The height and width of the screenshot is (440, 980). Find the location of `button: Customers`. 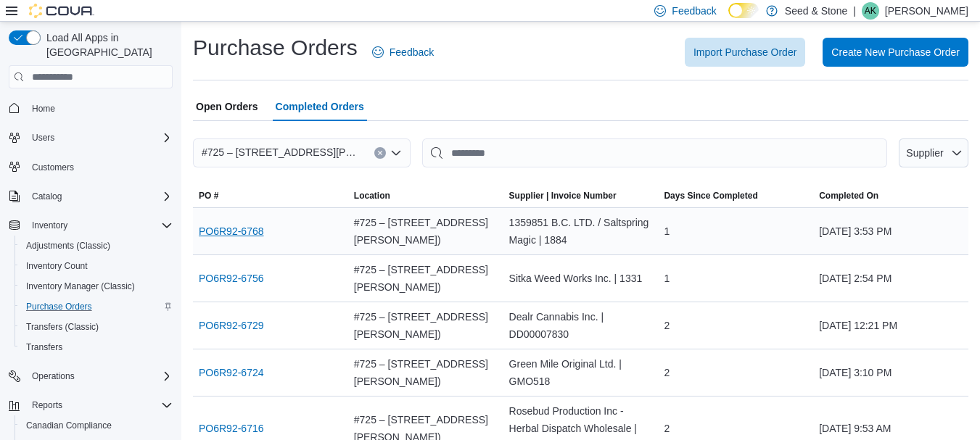

button: Customers is located at coordinates (91, 167).